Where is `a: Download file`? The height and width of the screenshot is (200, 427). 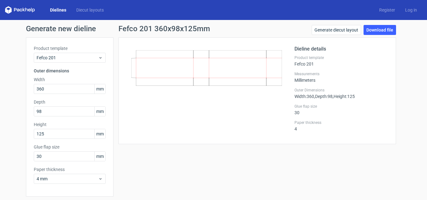 a: Download file is located at coordinates (380, 30).